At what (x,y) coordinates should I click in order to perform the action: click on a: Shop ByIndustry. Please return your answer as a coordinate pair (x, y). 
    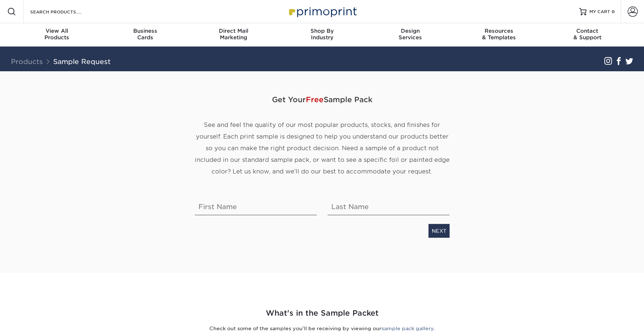
    Looking at the image, I should click on (322, 35).